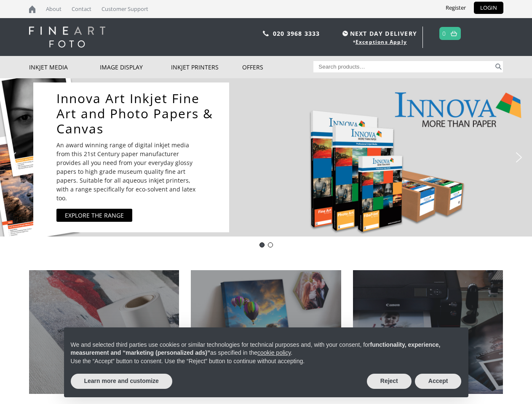 The image size is (532, 404). What do you see at coordinates (296, 33) in the screenshot?
I see `a: 020 3968 3333` at bounding box center [296, 33].